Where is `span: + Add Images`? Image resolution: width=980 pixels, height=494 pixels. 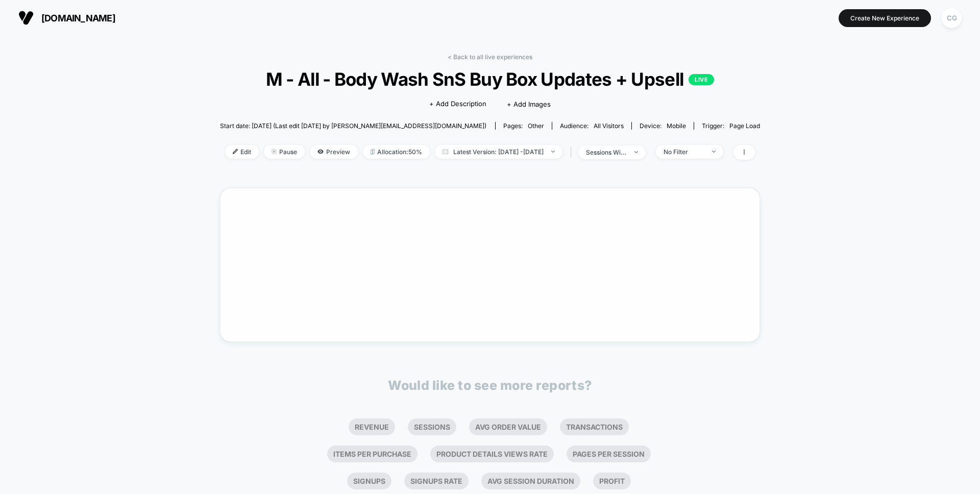
span: + Add Images is located at coordinates (529, 104).